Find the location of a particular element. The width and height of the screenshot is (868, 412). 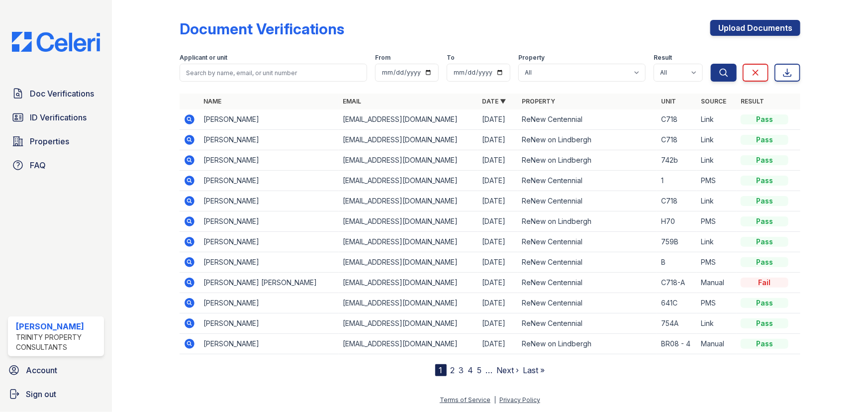

span: Properties is located at coordinates (49, 141).